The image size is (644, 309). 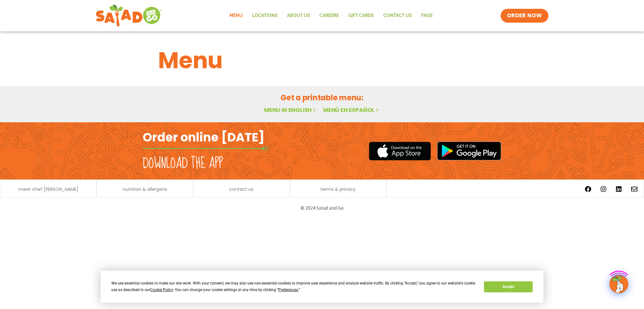 What do you see at coordinates (338, 189) in the screenshot?
I see `a: terms & privacy` at bounding box center [338, 189].